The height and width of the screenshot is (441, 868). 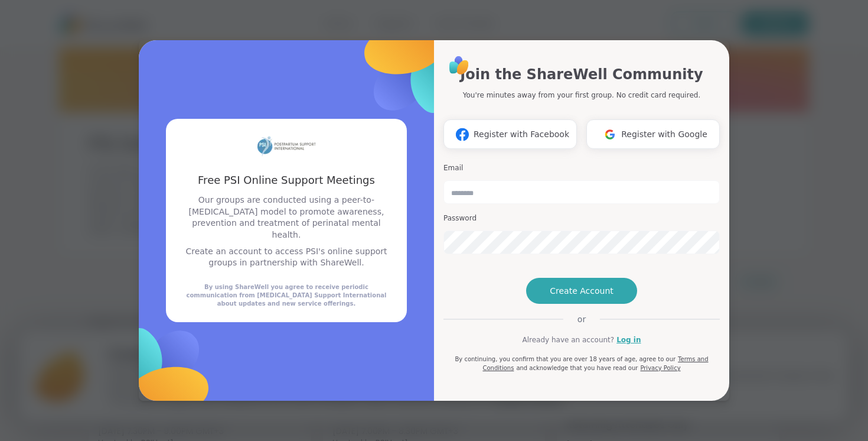 What do you see at coordinates (665, 134) in the screenshot?
I see `span: Register with Google` at bounding box center [665, 134].